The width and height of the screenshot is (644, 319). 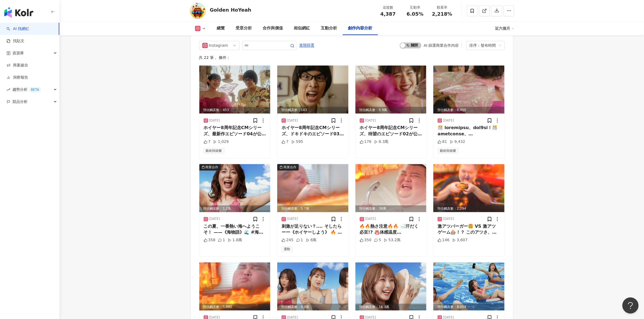 What do you see at coordinates (217, 45) in the screenshot?
I see `div: Instagram` at bounding box center [217, 45].